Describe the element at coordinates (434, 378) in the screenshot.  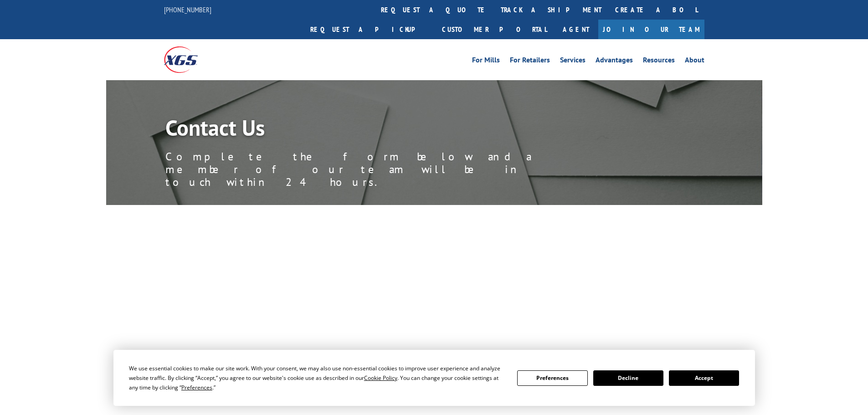
I see `div: Cookie Consent Prompt` at that location.